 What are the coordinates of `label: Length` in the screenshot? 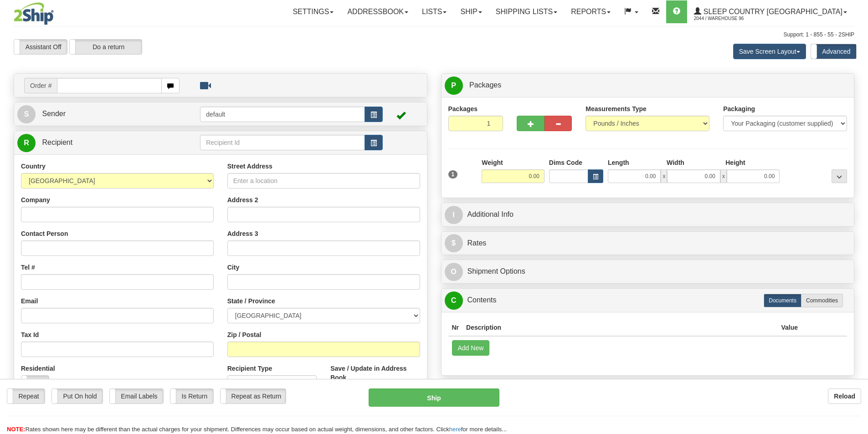 It's located at (619, 163).